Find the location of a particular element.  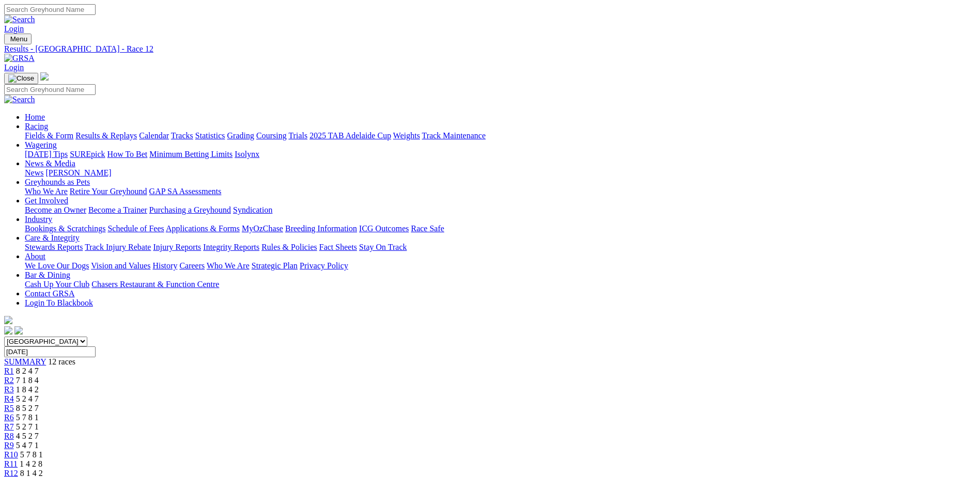

a: Chasers Restaurant & Function Centre is located at coordinates (155, 284).